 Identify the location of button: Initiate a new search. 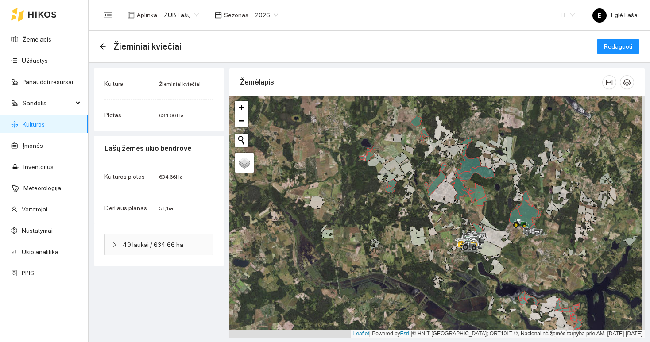
(241, 140).